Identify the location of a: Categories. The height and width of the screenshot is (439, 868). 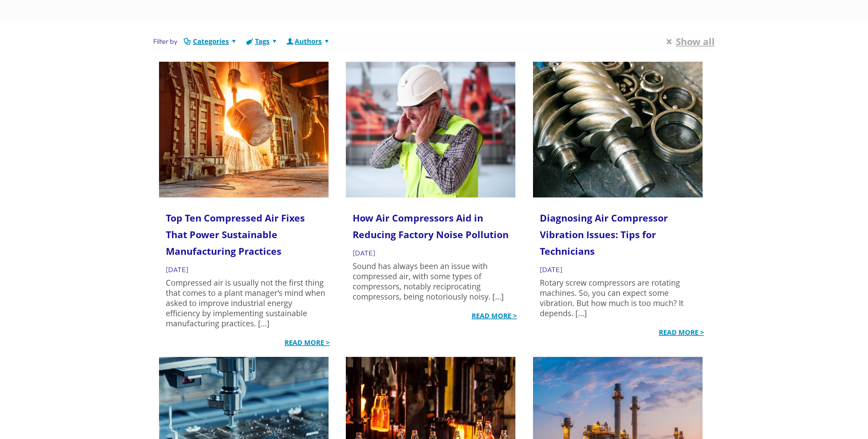
(211, 41).